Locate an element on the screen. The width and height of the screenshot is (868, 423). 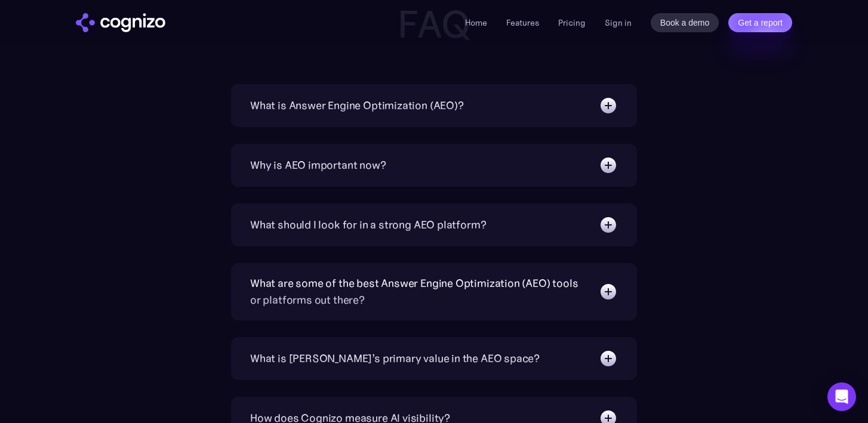
a: Features is located at coordinates (523, 22).